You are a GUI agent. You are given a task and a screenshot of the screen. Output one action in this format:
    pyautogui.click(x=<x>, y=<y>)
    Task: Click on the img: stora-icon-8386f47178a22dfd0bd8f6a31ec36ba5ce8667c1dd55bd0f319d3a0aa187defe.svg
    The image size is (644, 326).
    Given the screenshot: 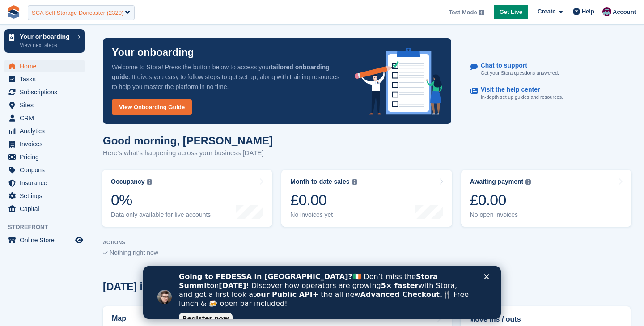 What is the action you would take?
    pyautogui.click(x=14, y=12)
    